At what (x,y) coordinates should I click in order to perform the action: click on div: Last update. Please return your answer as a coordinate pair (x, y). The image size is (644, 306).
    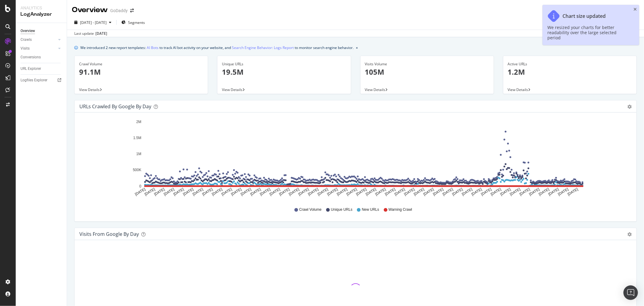
    Looking at the image, I should click on (90, 33).